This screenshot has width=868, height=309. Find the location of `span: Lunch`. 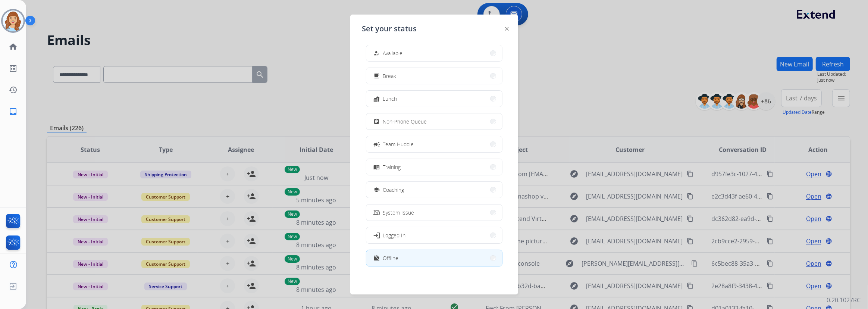

span: Lunch is located at coordinates (390, 99).